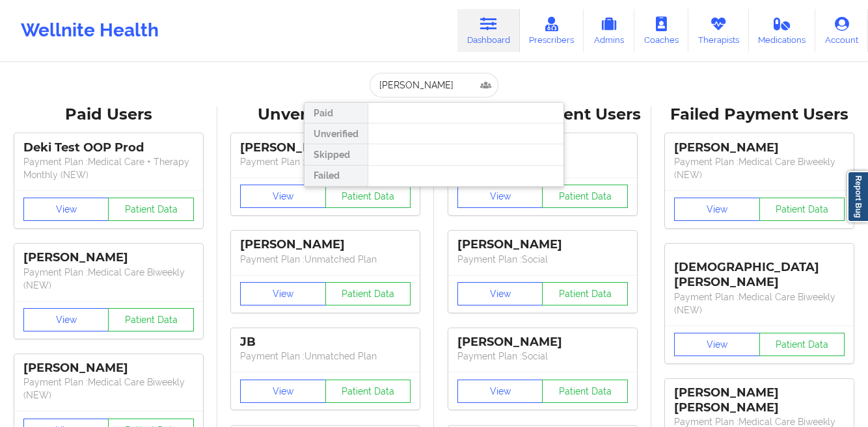 This screenshot has height=427, width=868. Describe the element at coordinates (336, 155) in the screenshot. I see `div: Skipped` at that location.